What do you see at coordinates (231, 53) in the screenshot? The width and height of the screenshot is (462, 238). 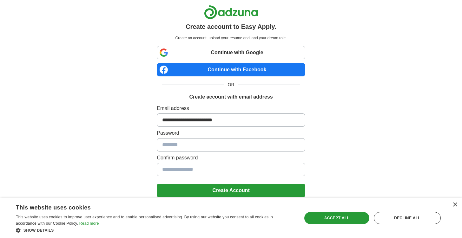 I see `a: Continue with Google` at bounding box center [231, 53].